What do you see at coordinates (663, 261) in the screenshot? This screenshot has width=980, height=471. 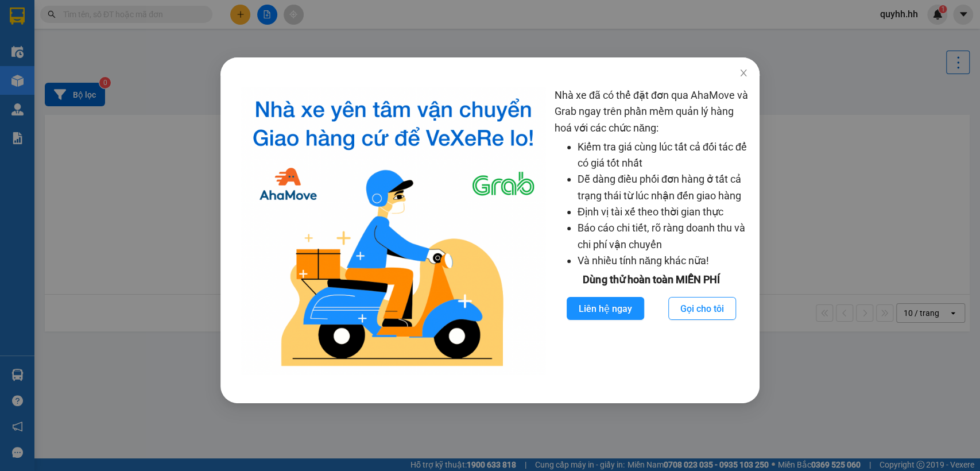 I see `li: Và nhiều tính năng khác nữa!` at bounding box center [663, 261].